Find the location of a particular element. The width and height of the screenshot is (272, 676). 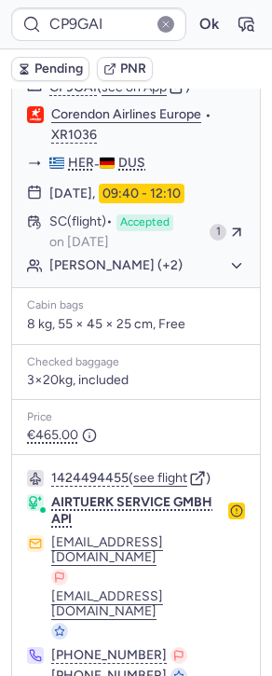

div: Cabin bags is located at coordinates (136, 306).